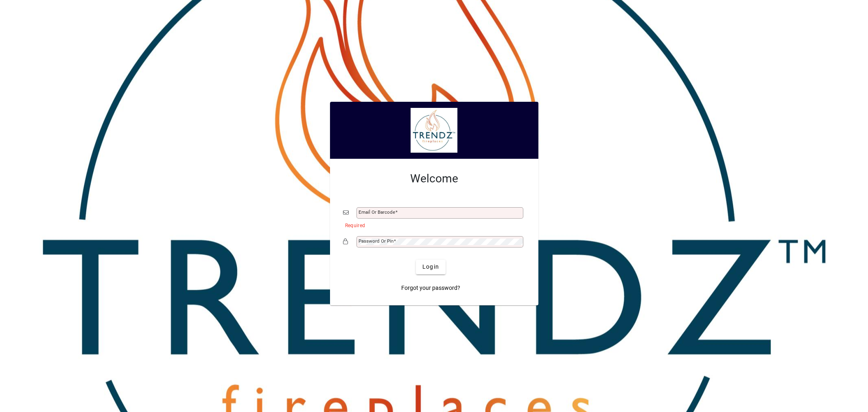  What do you see at coordinates (431, 288) in the screenshot?
I see `a: Forgot your password?` at bounding box center [431, 288].